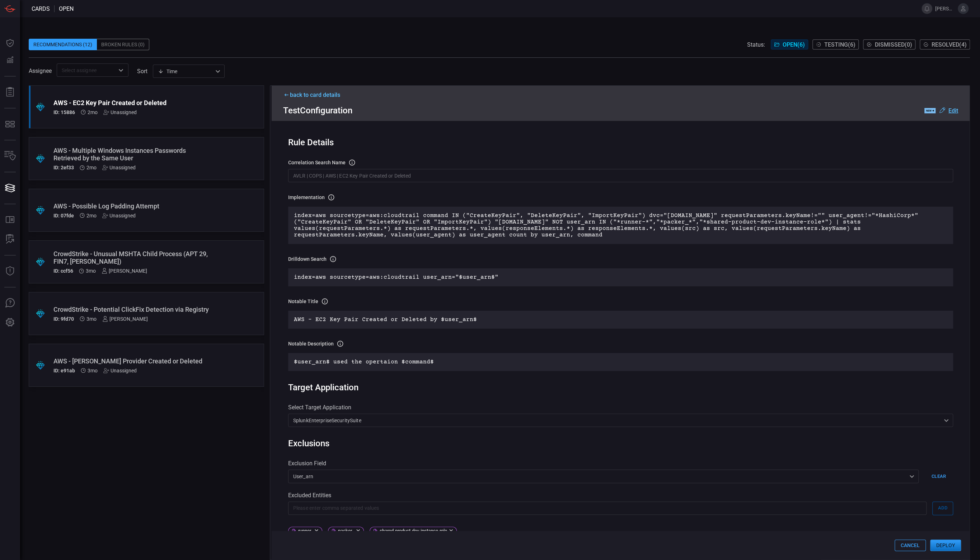 The height and width of the screenshot is (560, 980). What do you see at coordinates (10, 93) in the screenshot?
I see `button: Reports` at bounding box center [10, 93].